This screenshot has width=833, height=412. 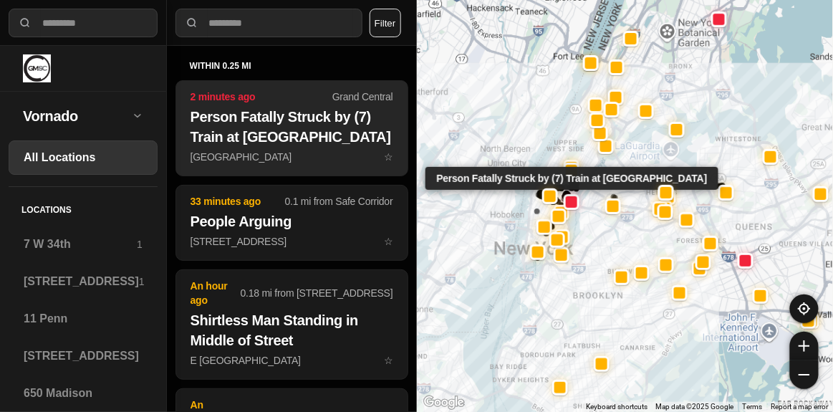 I want to click on button: zoom-in, so click(x=805, y=346).